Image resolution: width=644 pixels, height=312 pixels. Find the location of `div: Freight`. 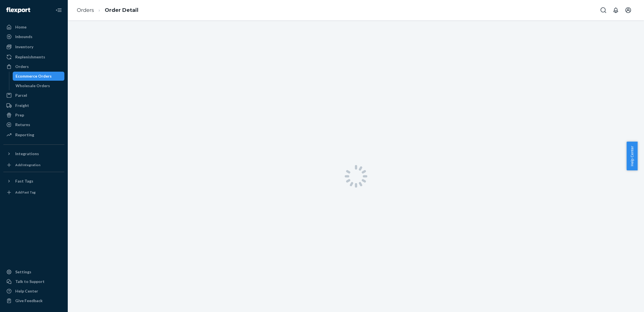

div: Freight is located at coordinates (22, 106).